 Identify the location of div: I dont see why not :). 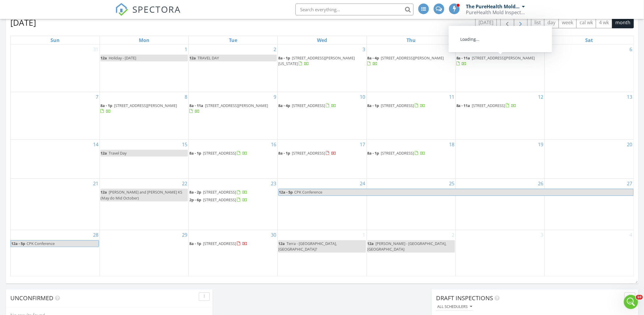
(31, 155).